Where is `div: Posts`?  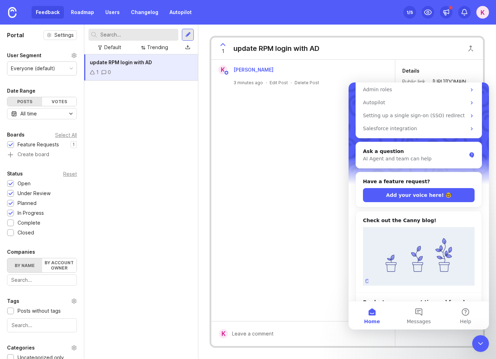 div: Posts is located at coordinates (25, 101).